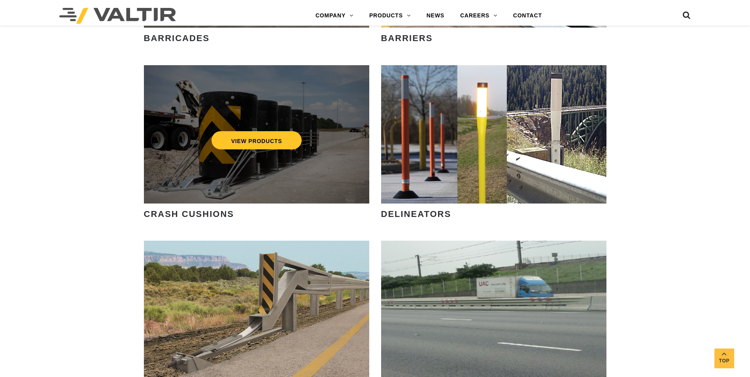  Describe the element at coordinates (407, 38) in the screenshot. I see `strong: BARRIERS` at that location.